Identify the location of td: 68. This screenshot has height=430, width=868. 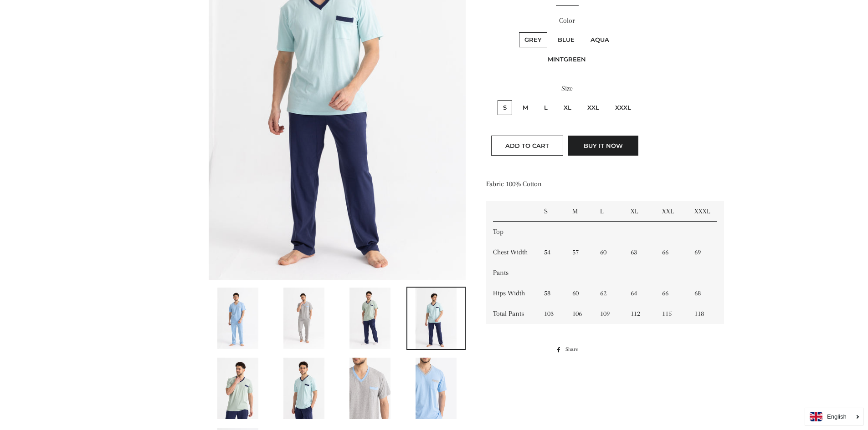
(706, 293).